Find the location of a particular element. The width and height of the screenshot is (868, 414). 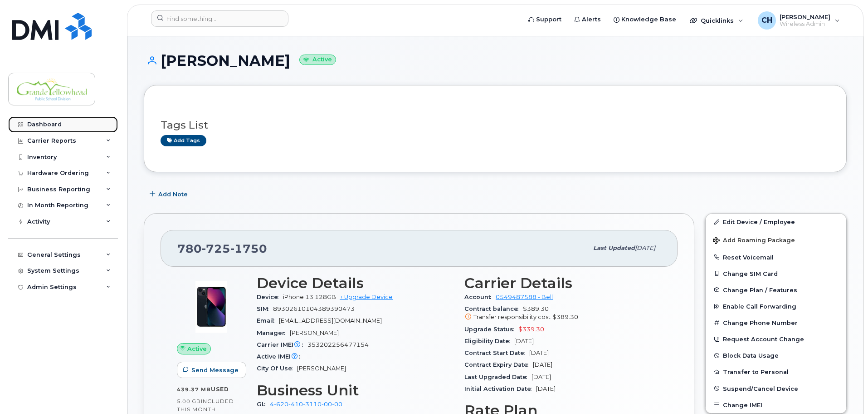

span: Transfer responsibility cost is located at coordinates (512, 316).